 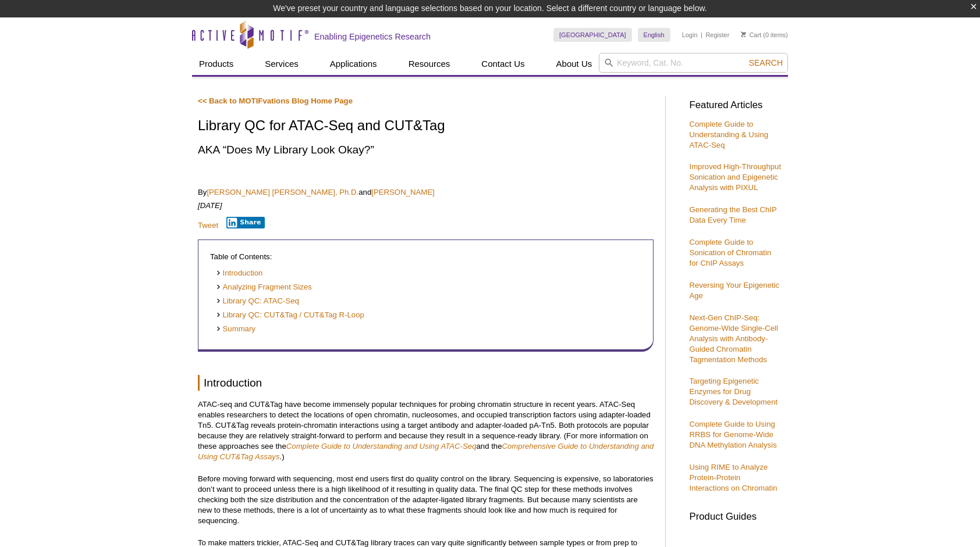 I want to click on em: Complete Guide to Understanding and Using ATAC-Seq, so click(x=381, y=446).